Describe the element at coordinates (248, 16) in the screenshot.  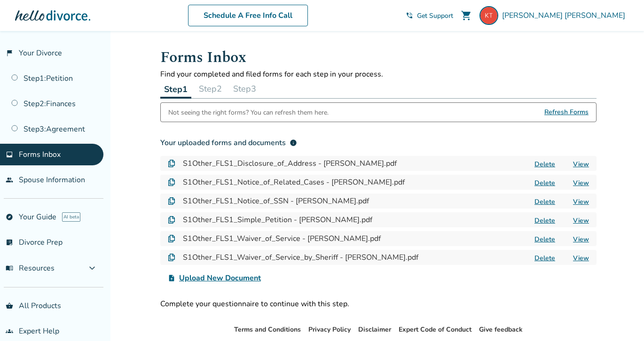
I see `a: Schedule A Free Info Call` at that location.